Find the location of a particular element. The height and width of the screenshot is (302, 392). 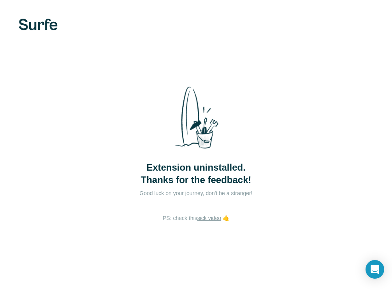

div: Open Intercom Messenger is located at coordinates (375, 270).